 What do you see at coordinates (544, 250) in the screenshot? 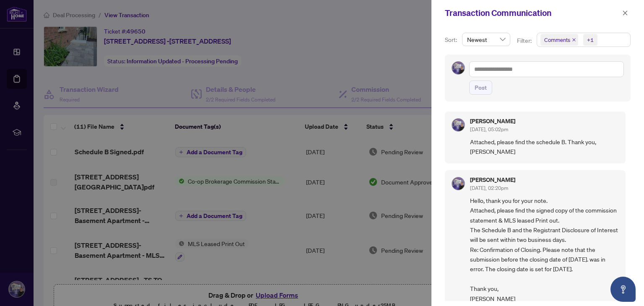
I see `span: Hello, thank you for your note. Attached, please find the signed copy of the commission statement...` at bounding box center [544, 250].